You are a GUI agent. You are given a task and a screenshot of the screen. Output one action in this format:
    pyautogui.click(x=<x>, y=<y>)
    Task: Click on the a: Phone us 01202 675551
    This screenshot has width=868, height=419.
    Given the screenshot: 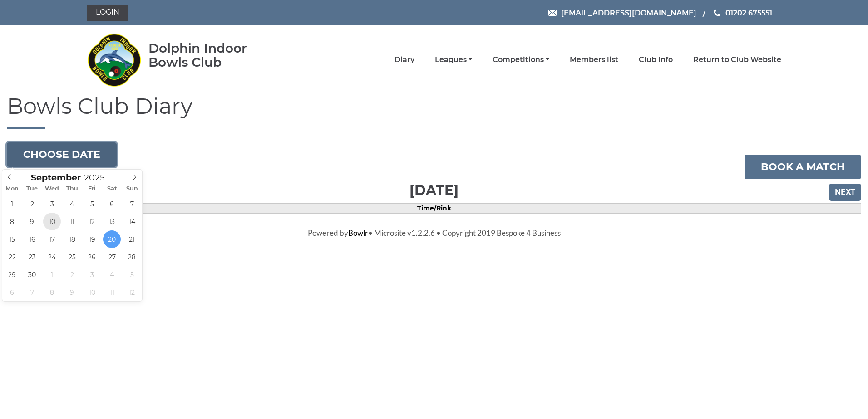 What is the action you would take?
    pyautogui.click(x=742, y=13)
    